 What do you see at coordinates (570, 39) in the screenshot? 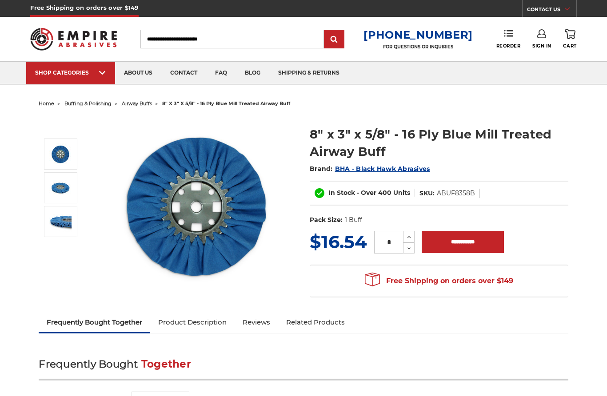
I see `a: Cart` at bounding box center [570, 39].